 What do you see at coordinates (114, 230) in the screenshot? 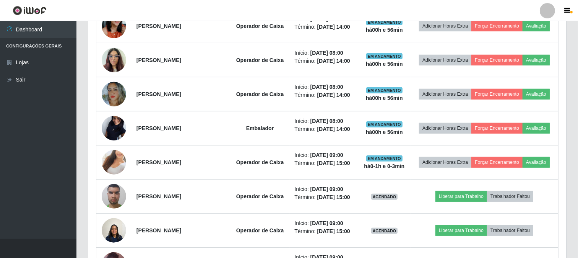
I see `img: 1752717183339.jpeg` at bounding box center [114, 230].